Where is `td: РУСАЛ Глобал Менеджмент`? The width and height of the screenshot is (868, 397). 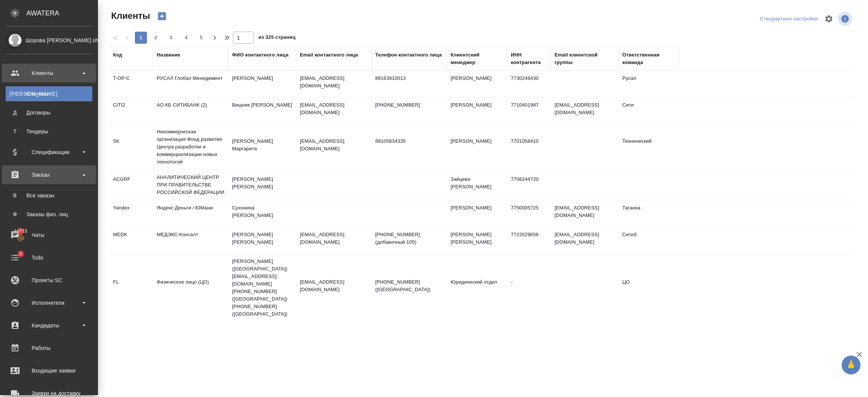
td: РУСАЛ Глобал Менеджмент is located at coordinates (191, 84).